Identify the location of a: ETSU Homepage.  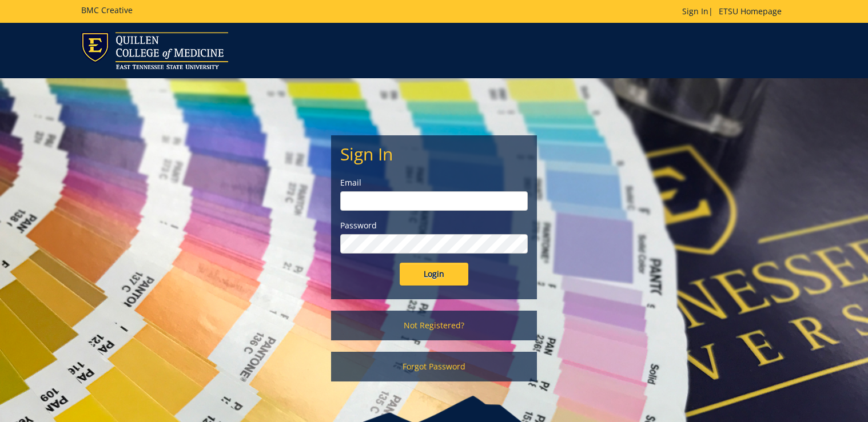
(750, 11).